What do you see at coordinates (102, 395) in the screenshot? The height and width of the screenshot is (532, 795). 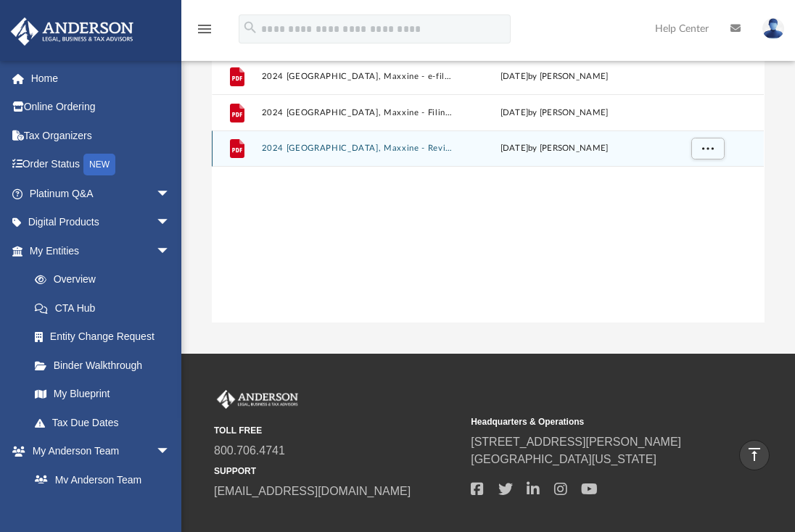 I see `a: My Blueprint` at bounding box center [102, 395].